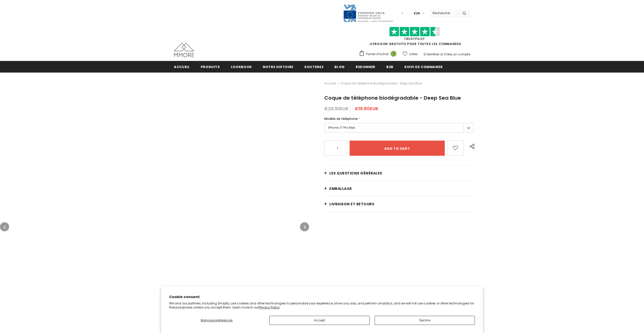 The width and height of the screenshot is (644, 333). I want to click on a: Lookbook, so click(241, 67).